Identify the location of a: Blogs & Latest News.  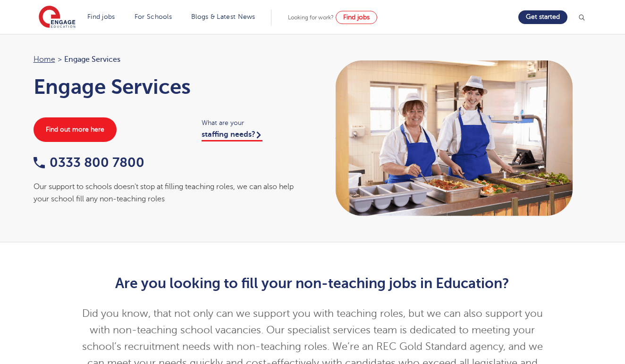
(223, 17).